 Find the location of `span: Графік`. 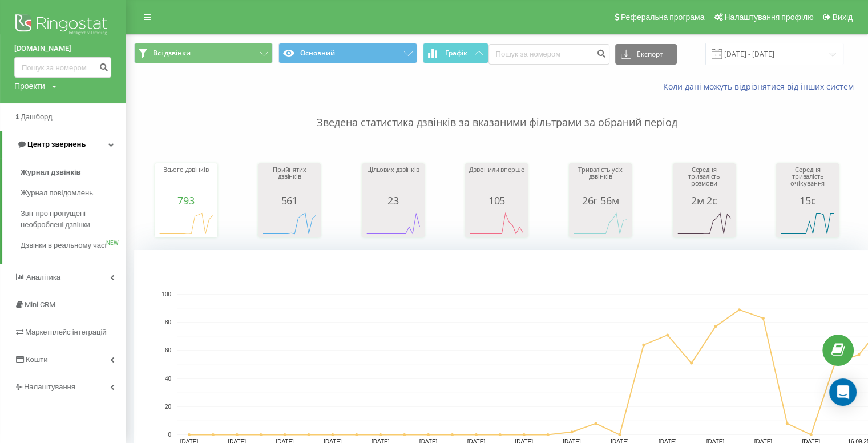

span: Графік is located at coordinates (456, 53).